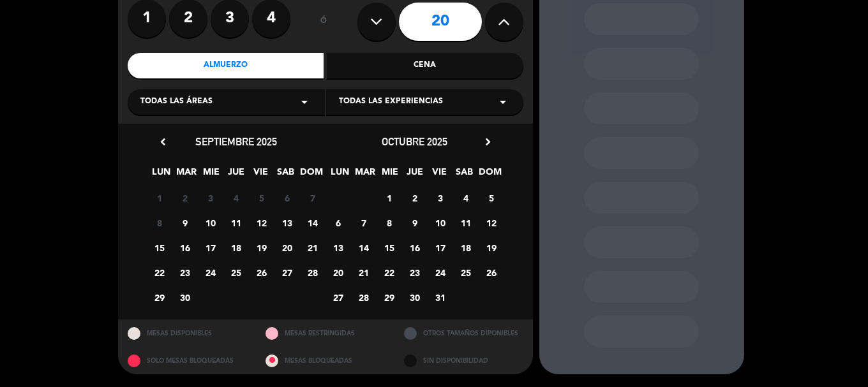  I want to click on div: Almuerzo, so click(226, 65).